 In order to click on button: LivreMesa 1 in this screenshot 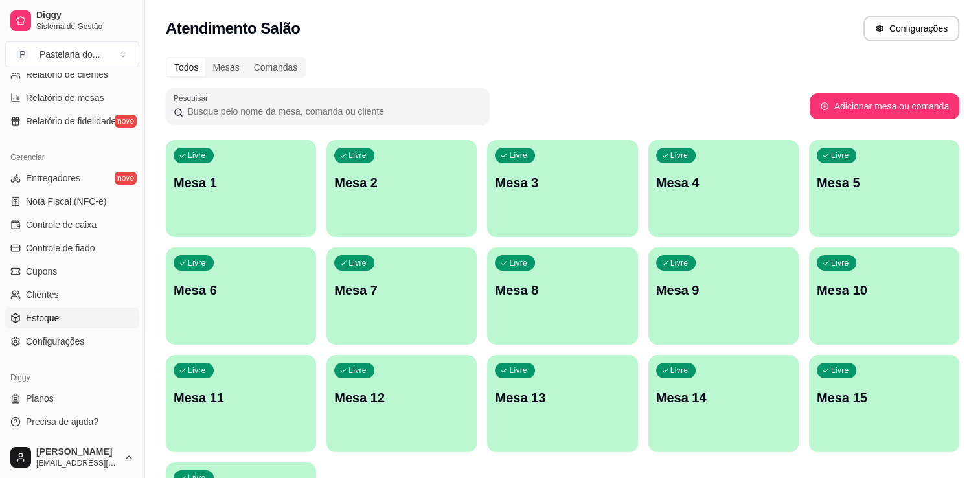, I will do `click(241, 188)`.